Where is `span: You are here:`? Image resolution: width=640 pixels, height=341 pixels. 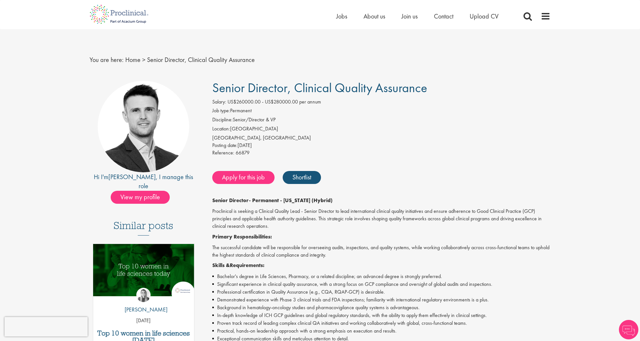
span: You are here: is located at coordinates (106, 60).